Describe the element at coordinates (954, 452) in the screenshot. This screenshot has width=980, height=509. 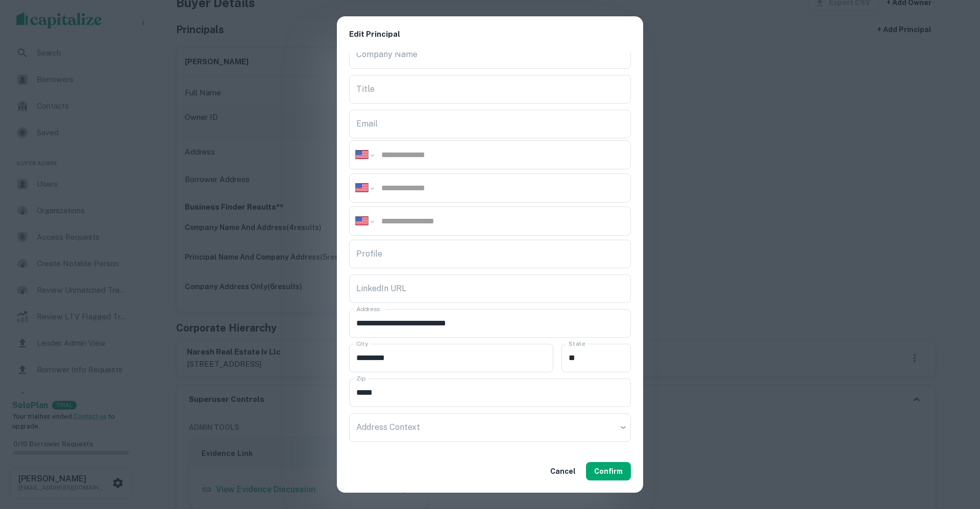
I see `div: Chat Widget` at that location.